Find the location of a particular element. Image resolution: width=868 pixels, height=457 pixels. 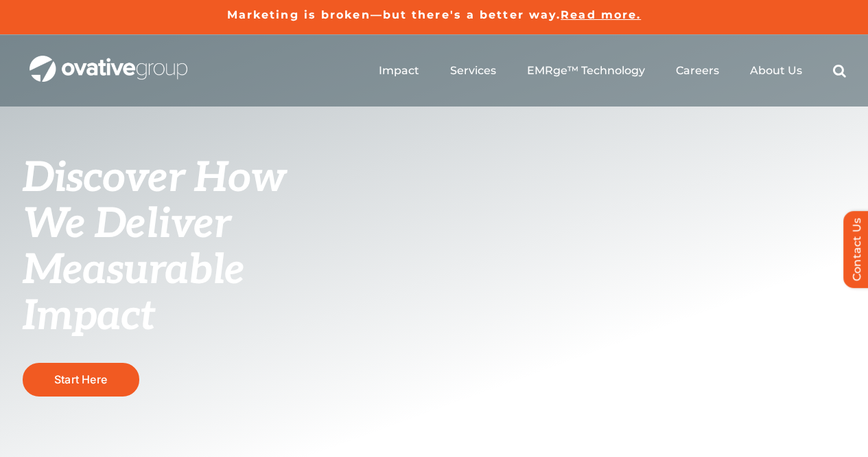

span: Services is located at coordinates (473, 71).